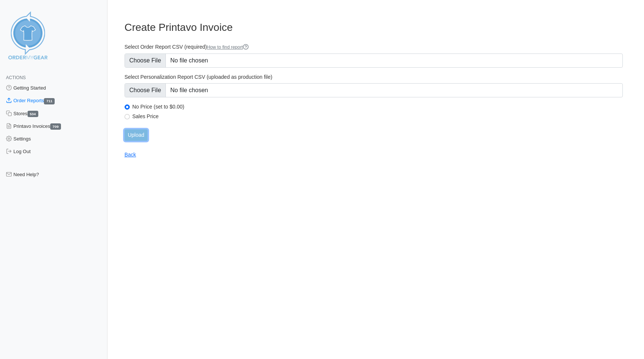 The image size is (644, 359). What do you see at coordinates (377, 107) in the screenshot?
I see `label: No Price (set to $0.00)` at bounding box center [377, 107].